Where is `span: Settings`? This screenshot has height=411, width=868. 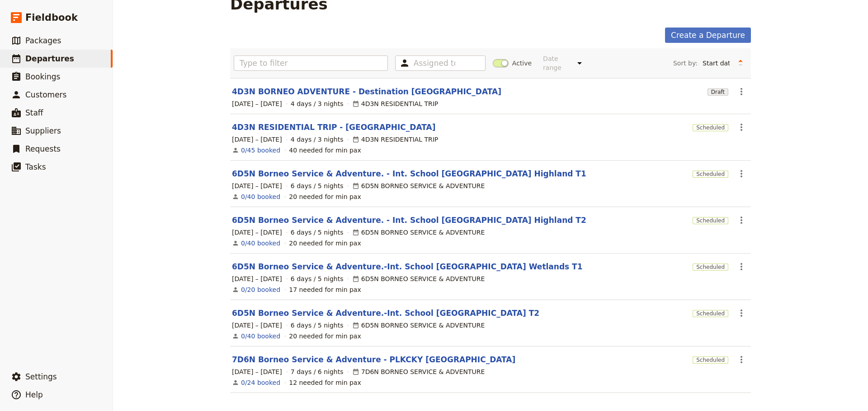
span: Settings is located at coordinates (42, 377).